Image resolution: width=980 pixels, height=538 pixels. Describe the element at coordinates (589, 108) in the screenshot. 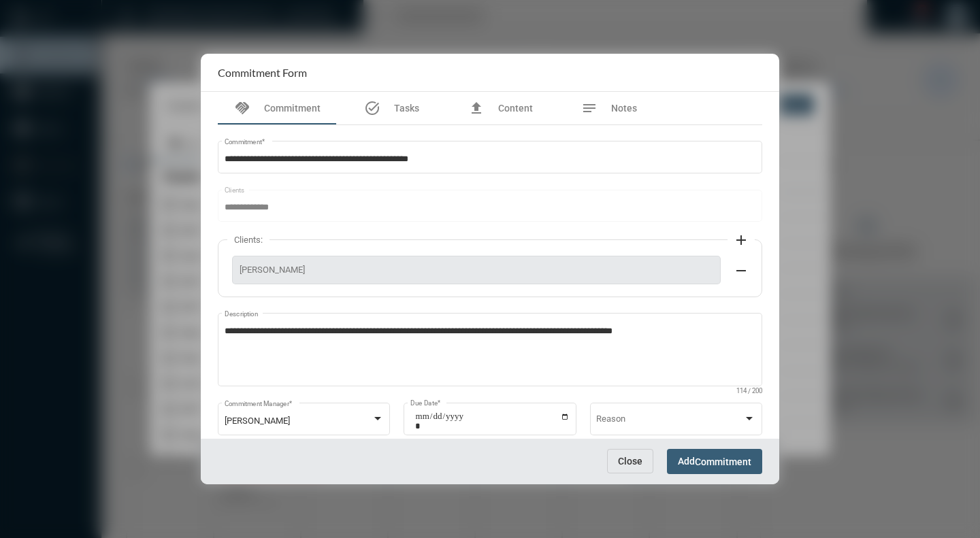

I see `mat-icon: notes` at that location.